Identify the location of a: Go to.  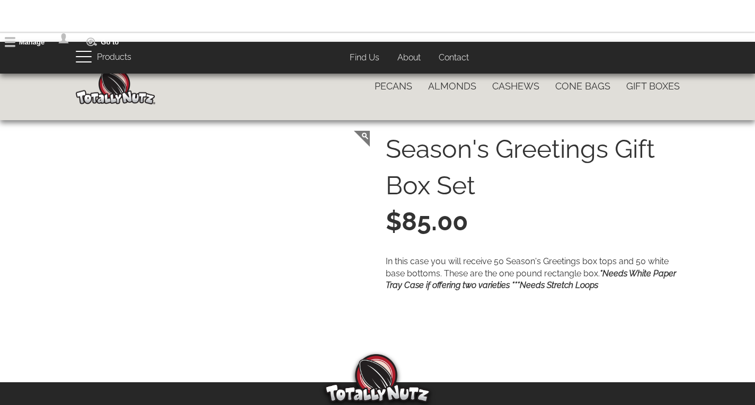
(105, 42).